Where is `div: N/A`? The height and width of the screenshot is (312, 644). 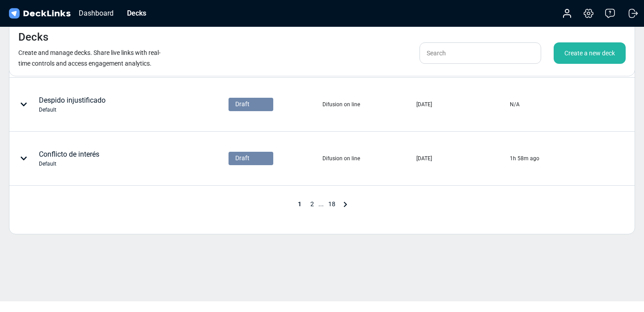 div: N/A is located at coordinates (515, 104).